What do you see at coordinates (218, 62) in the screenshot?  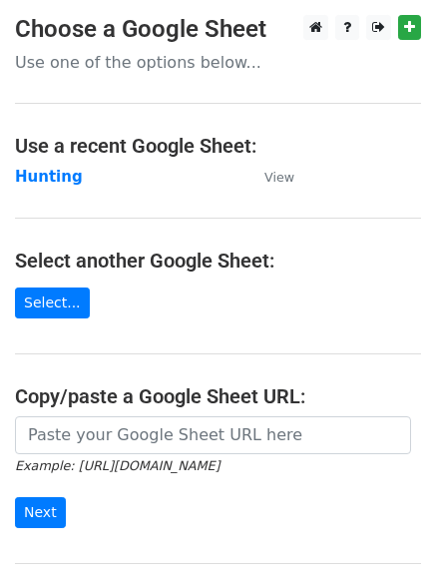 I see `p: Use one of the options below...` at bounding box center [218, 62].